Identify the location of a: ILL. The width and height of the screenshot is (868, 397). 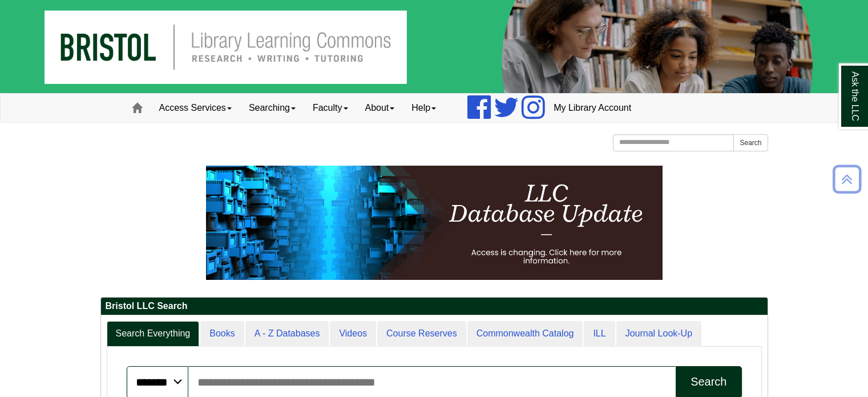
(599, 334).